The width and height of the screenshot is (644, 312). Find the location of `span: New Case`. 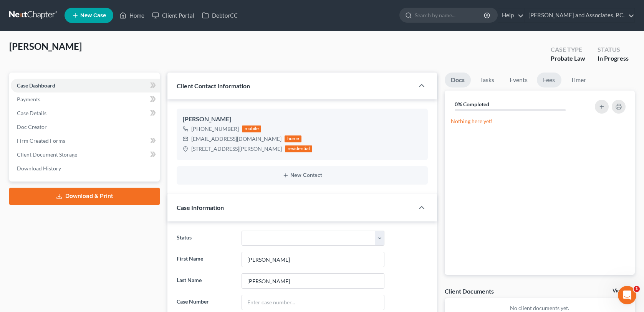

span: New Case is located at coordinates (93, 15).